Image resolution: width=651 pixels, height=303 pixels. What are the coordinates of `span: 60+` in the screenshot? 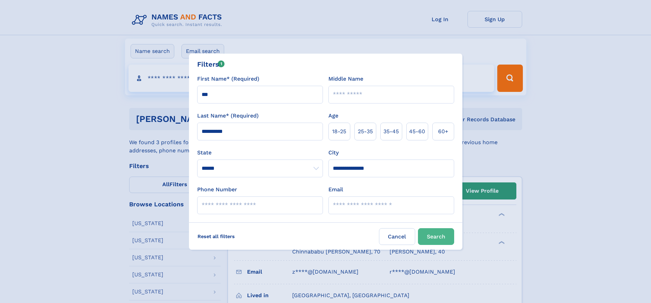 It's located at (443, 132).